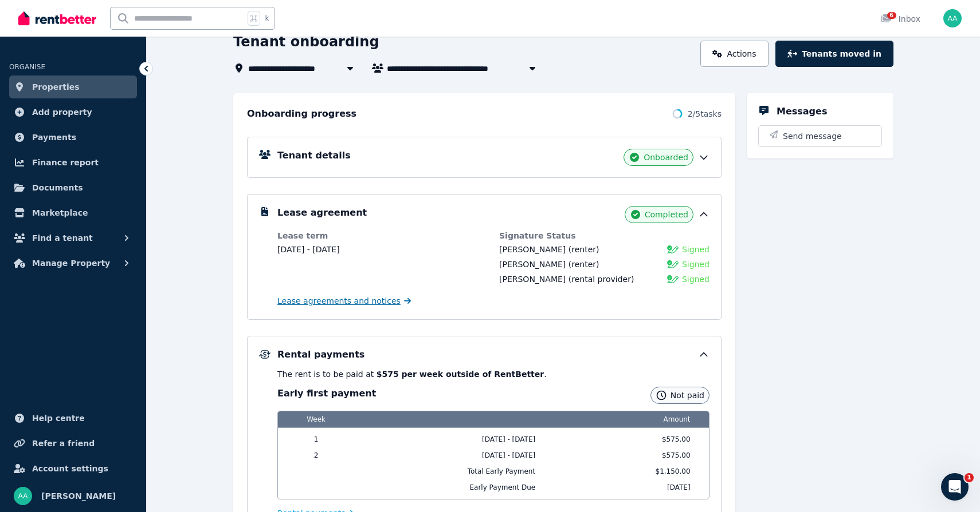 The width and height of the screenshot is (980, 512). Describe the element at coordinates (460, 374) in the screenshot. I see `b: $575 per week outside of RentBetter` at that location.